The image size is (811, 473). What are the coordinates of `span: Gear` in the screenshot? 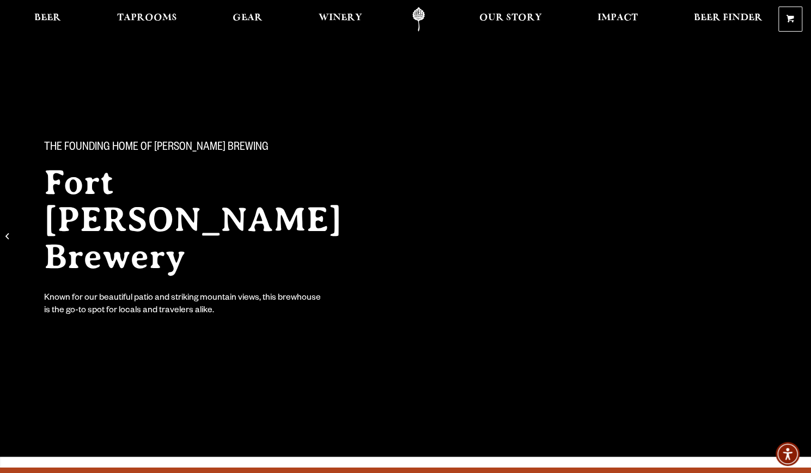 It's located at (247, 18).